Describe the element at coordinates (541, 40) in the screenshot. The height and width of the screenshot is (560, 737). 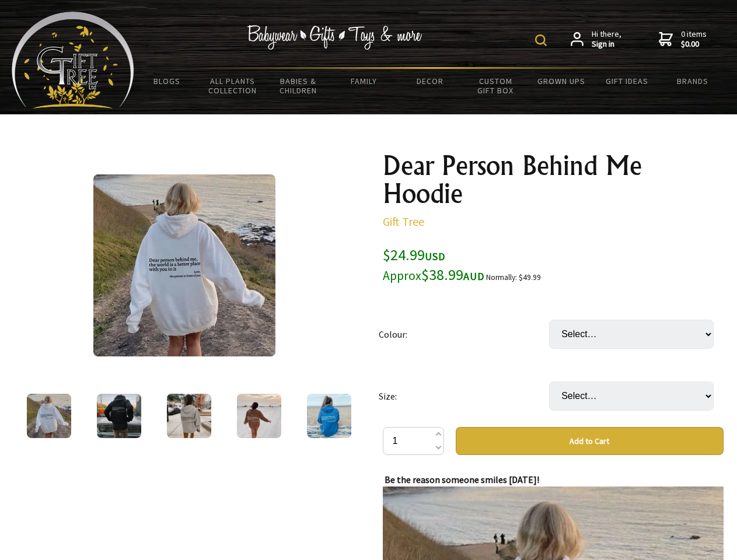
I see `img: product search` at that location.